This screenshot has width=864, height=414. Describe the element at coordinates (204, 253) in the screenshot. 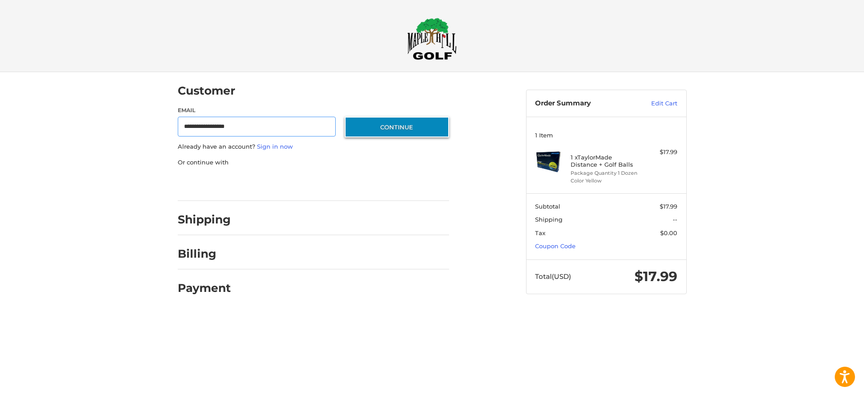

I see `h2: Billing` at that location.